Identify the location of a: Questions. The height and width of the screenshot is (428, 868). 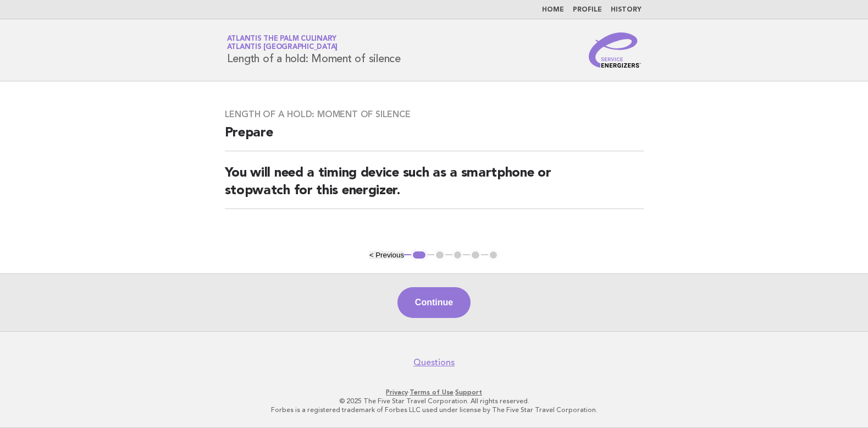
(434, 362).